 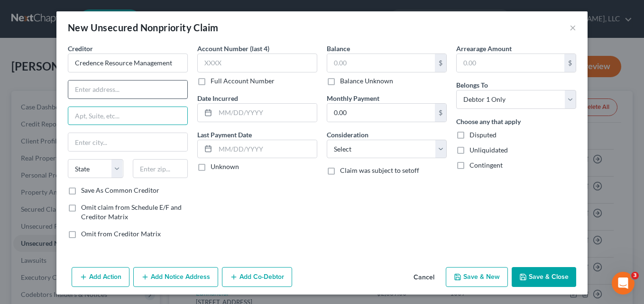 What do you see at coordinates (120, 191) in the screenshot?
I see `label: Save As Common Creditor` at bounding box center [120, 191].